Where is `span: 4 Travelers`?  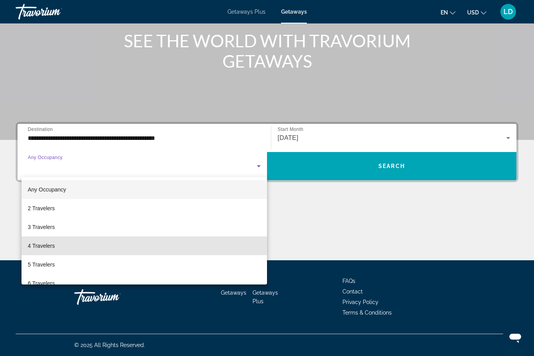
span: 4 Travelers is located at coordinates (41, 246).